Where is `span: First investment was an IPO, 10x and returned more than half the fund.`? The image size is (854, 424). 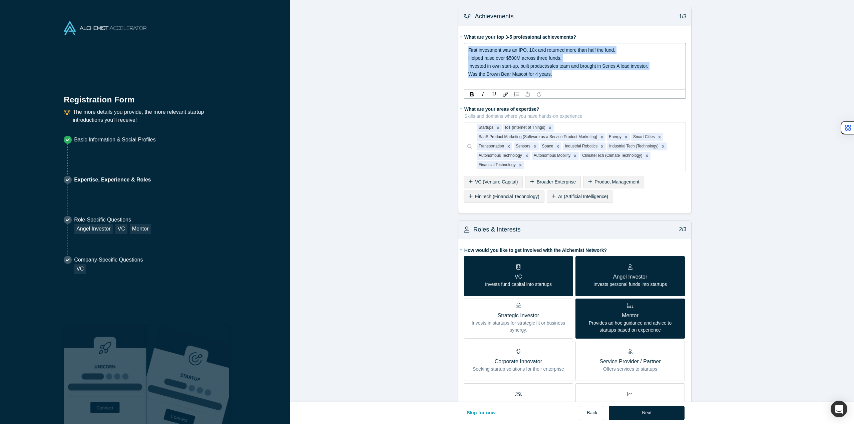 span: First investment was an IPO, 10x and returned more than half the fund. is located at coordinates (542, 50).